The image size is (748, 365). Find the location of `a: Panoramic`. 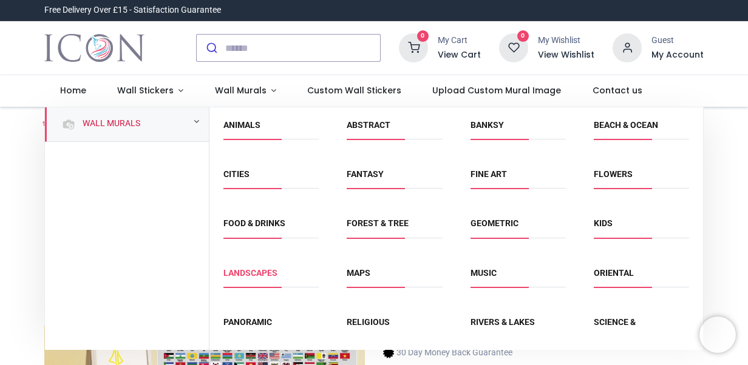

a: Panoramic is located at coordinates (248, 322).